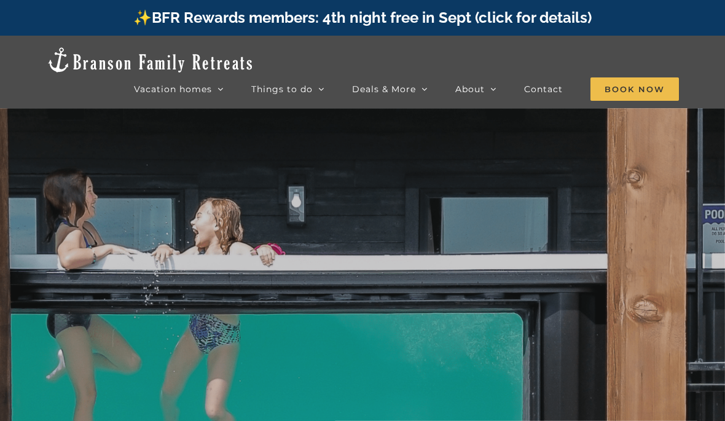  What do you see at coordinates (544, 89) in the screenshot?
I see `span: Contact` at bounding box center [544, 89].